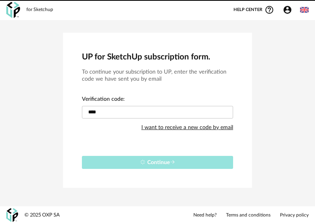 The height and width of the screenshot is (224, 315). What do you see at coordinates (158, 57) in the screenshot?
I see `h2: UP for SketchUp subscription form.` at bounding box center [158, 57].